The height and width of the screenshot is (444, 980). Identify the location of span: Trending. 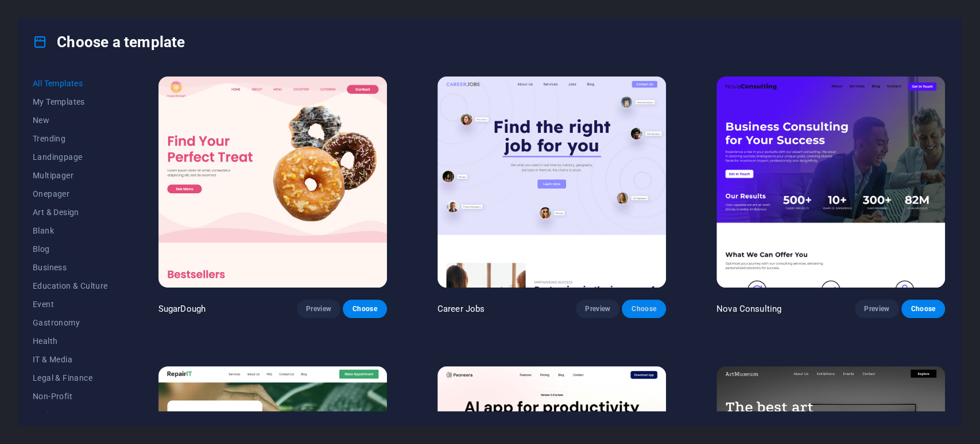
(70, 138).